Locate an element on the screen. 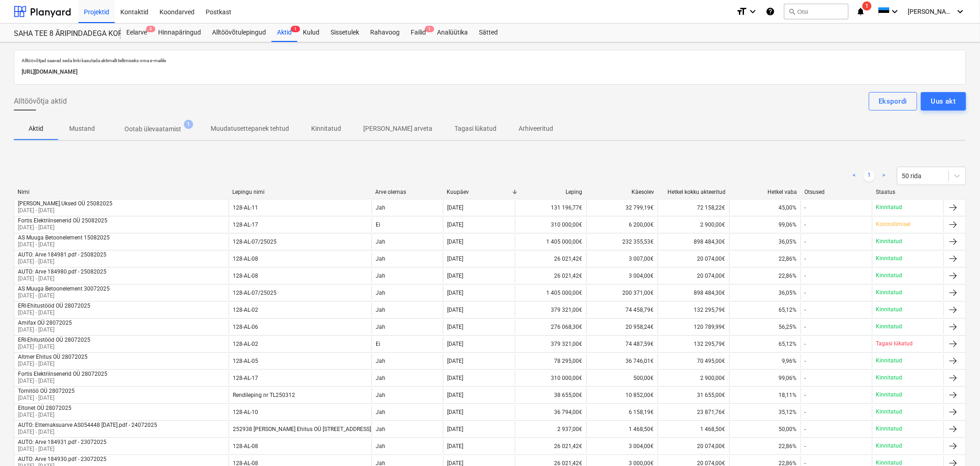  div: Arve olemas is located at coordinates (407, 192).